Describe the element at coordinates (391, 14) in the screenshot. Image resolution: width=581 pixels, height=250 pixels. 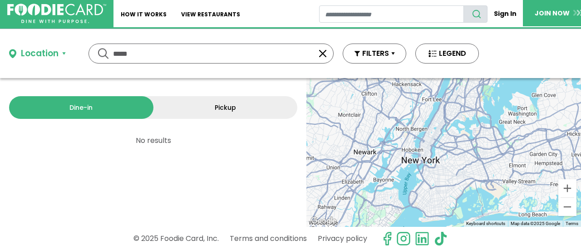
I see `input: restaurant search` at that location.